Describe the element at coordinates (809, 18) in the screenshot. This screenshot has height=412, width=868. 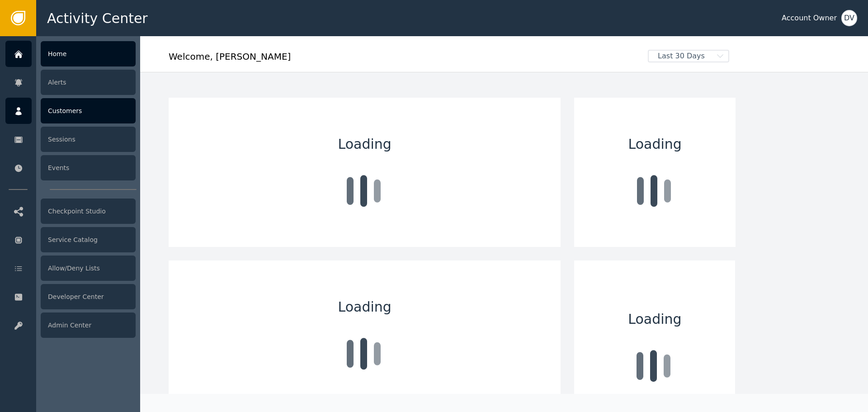
I see `div: Account Owner` at that location.